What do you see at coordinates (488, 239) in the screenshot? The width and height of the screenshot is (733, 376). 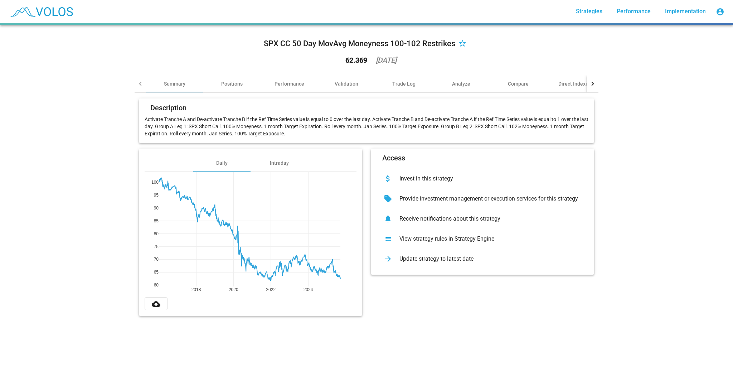 I see `div: View strategy rules in Strategy Engine` at bounding box center [488, 239].